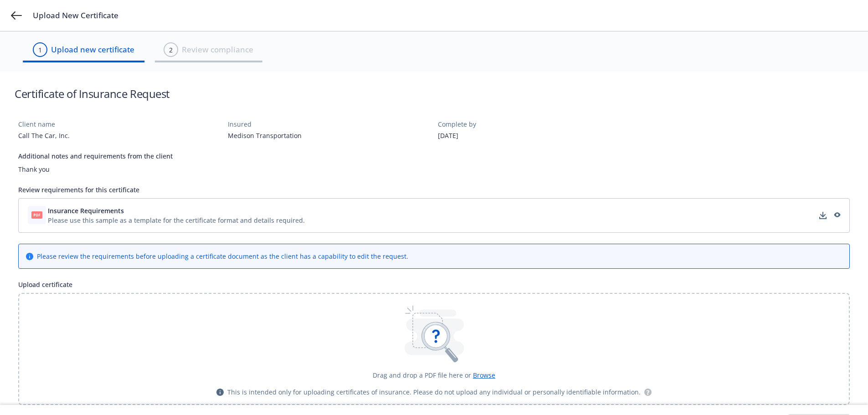 Image resolution: width=868 pixels, height=415 pixels. What do you see at coordinates (434, 169) in the screenshot?
I see `div: Thank you` at bounding box center [434, 169].